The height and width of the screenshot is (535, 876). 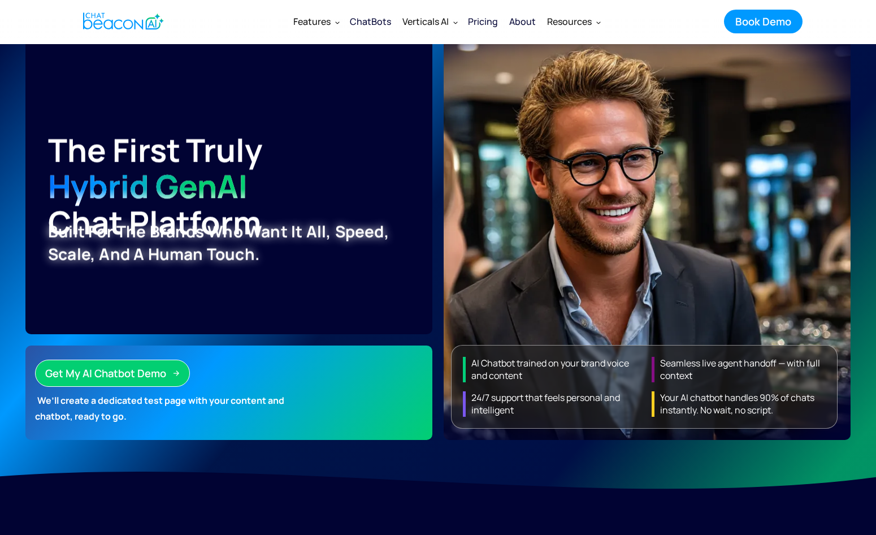 What do you see at coordinates (159, 408) in the screenshot?
I see `strong: We’ll create a dedicated test page with your content and chatbot, ready to go.` at bounding box center [159, 408].